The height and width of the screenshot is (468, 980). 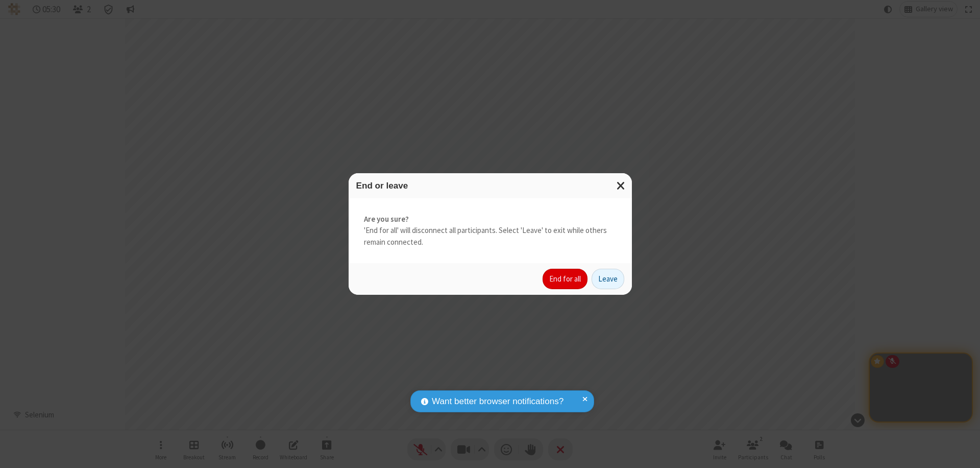 What do you see at coordinates (490, 219) in the screenshot?
I see `strong: Are you sure?` at bounding box center [490, 219].